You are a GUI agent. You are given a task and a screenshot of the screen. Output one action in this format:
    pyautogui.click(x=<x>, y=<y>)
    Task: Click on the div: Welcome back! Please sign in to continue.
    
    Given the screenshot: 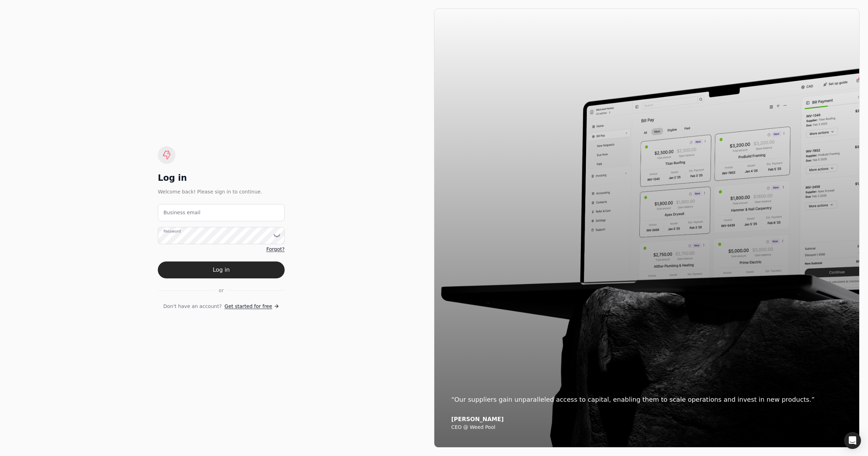 What is the action you would take?
    pyautogui.click(x=221, y=192)
    